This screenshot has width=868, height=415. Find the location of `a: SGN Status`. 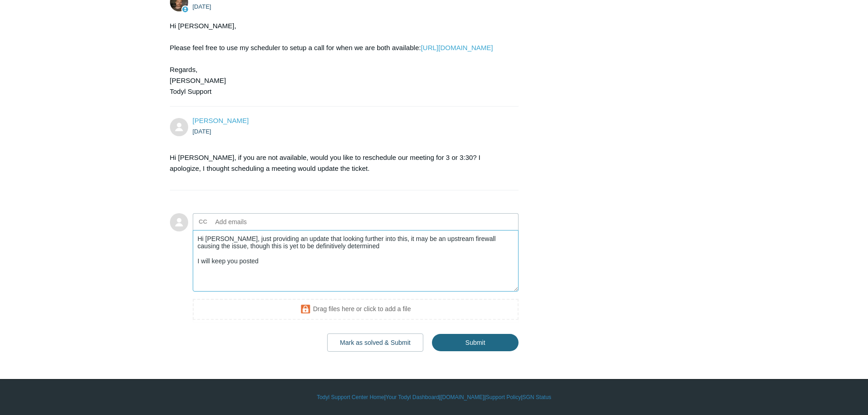

a: SGN Status is located at coordinates (536, 397).